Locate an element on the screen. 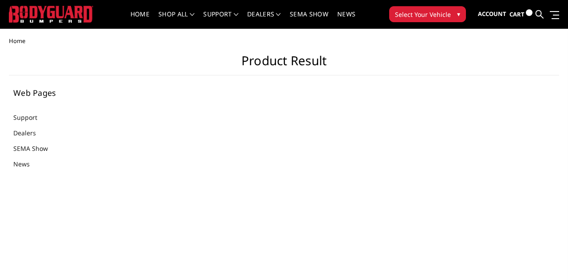 The image size is (568, 280). a: Cart is located at coordinates (521, 14).